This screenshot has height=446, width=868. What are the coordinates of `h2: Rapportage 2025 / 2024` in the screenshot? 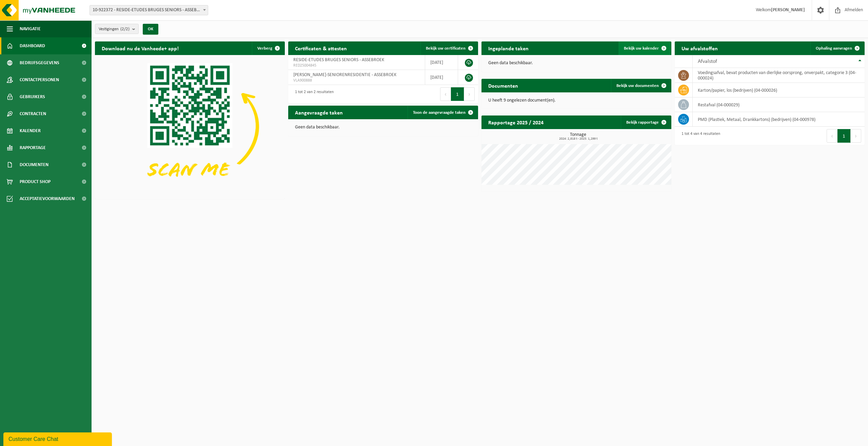 It's located at (516, 121).